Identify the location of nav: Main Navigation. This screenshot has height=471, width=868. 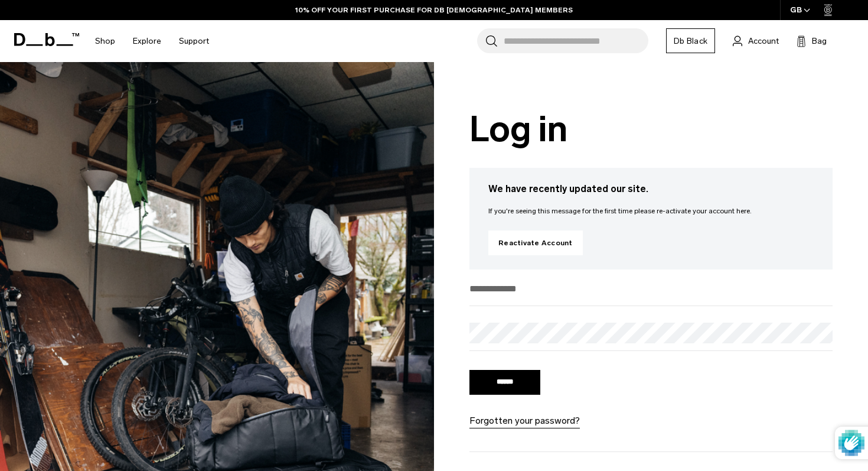
(152, 41).